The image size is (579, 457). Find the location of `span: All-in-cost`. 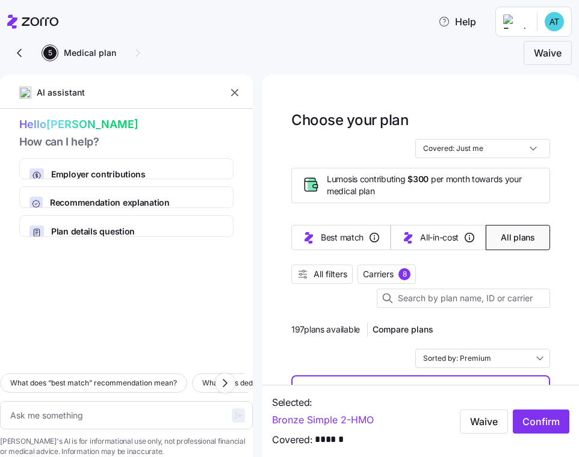

span: All-in-cost is located at coordinates (439, 238).